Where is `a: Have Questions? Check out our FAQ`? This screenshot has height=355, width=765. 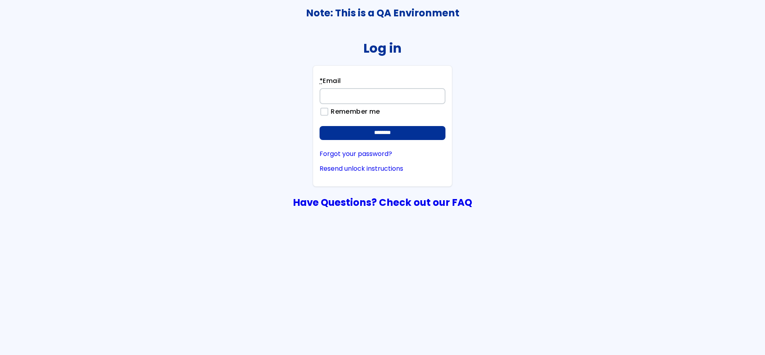 a: Have Questions? Check out our FAQ is located at coordinates (383, 202).